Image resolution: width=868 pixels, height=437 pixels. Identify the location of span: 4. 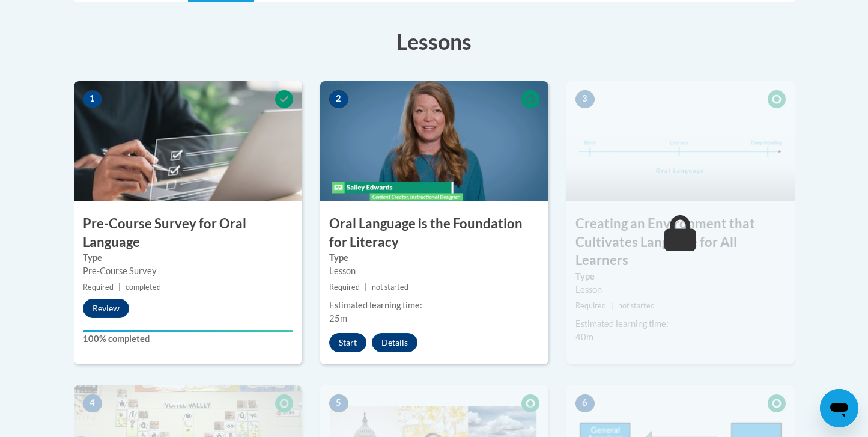
(92, 404).